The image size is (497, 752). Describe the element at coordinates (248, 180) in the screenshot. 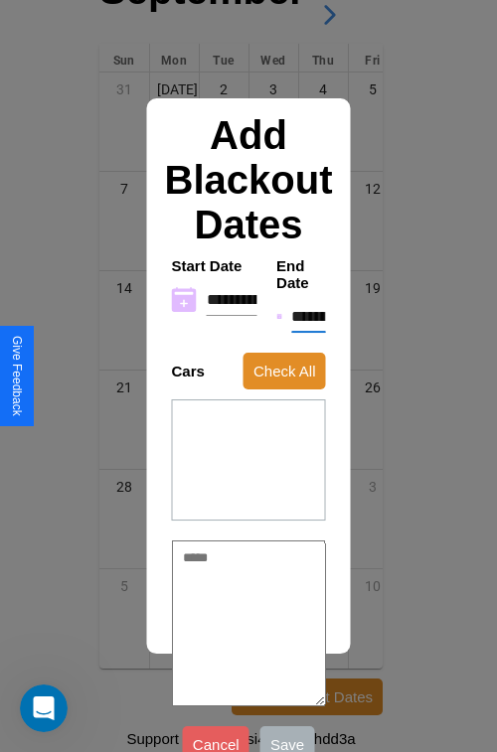

I see `h2: Add Blackout Dates` at that location.